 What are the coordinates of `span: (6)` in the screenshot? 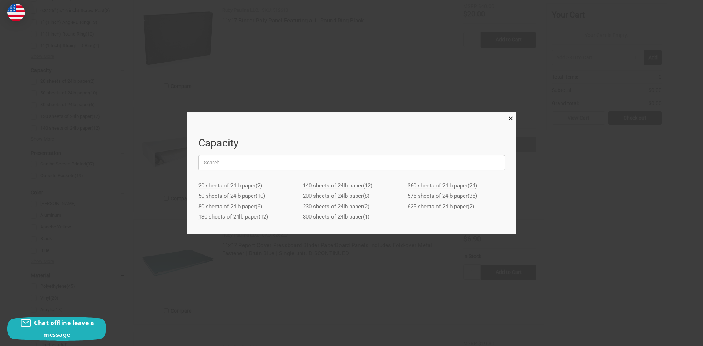 It's located at (259, 207).